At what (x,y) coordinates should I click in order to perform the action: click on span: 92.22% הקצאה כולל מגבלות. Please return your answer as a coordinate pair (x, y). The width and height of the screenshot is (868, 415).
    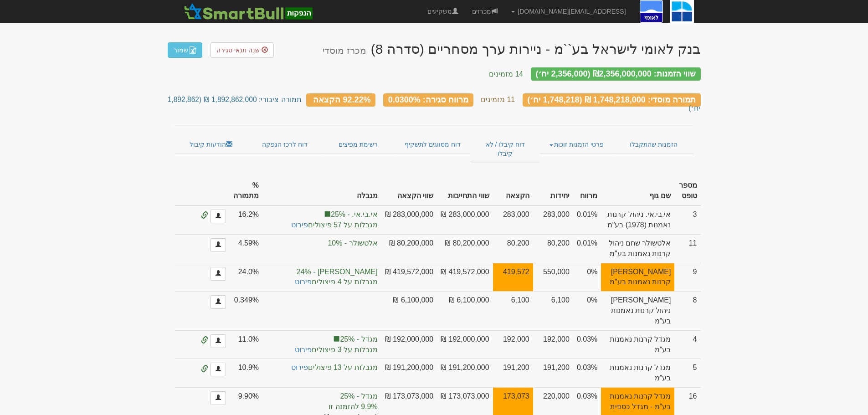
    Looking at the image, I should click on (342, 100).